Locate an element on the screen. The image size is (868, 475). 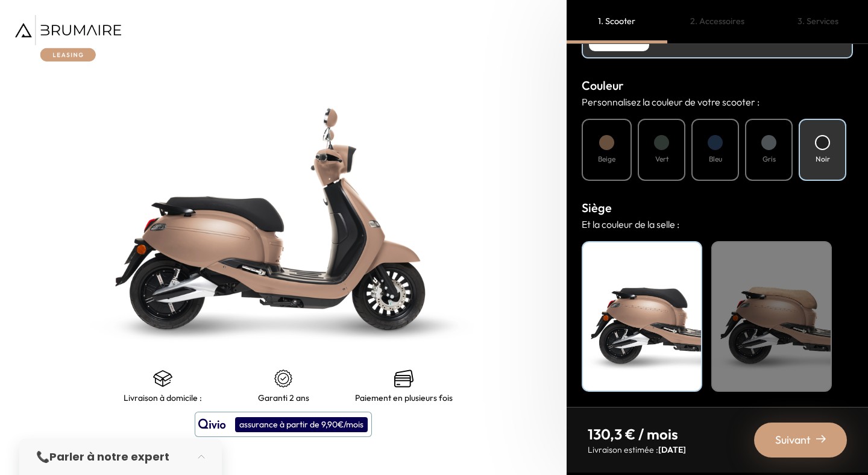
p: Paiement en plusieurs fois is located at coordinates (404, 398).